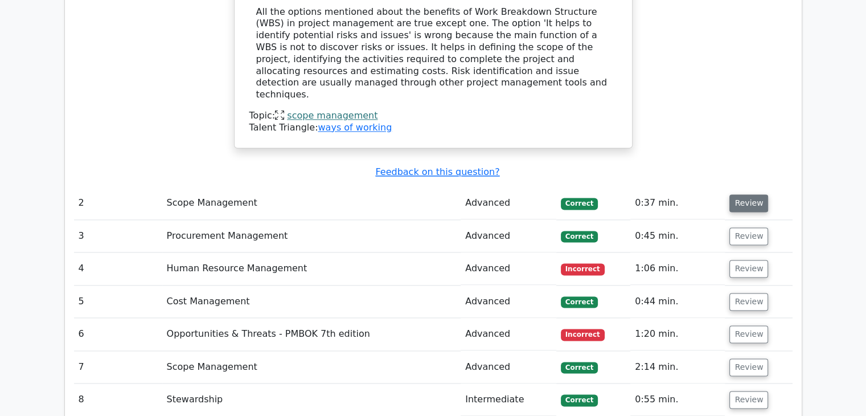 The width and height of the screenshot is (866, 416). Describe the element at coordinates (118, 399) in the screenshot. I see `td: 8` at that location.